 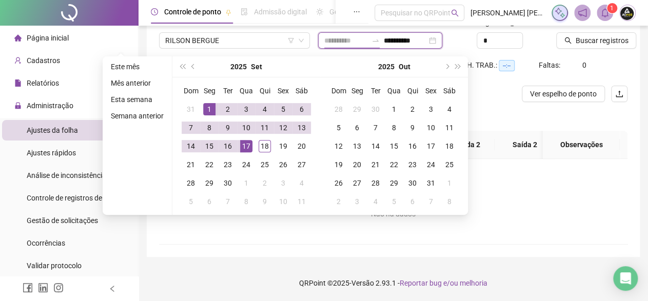 I want to click on td: 2025-10-09, so click(x=412, y=128).